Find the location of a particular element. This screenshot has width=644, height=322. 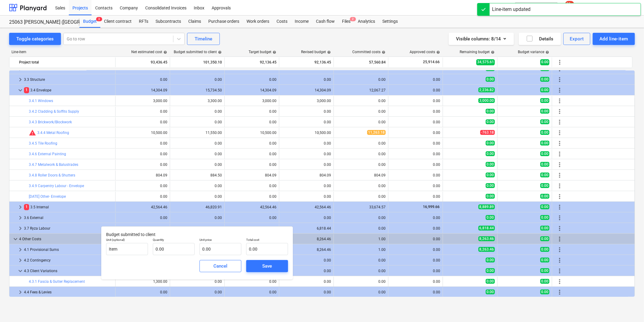

div: 3,300.00 is located at coordinates (214, 101).